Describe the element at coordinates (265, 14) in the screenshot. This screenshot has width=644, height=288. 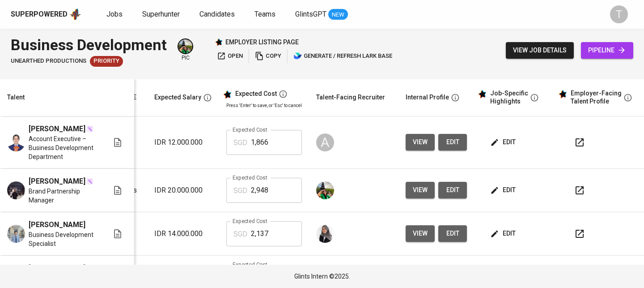
I see `a: Teams` at that location.